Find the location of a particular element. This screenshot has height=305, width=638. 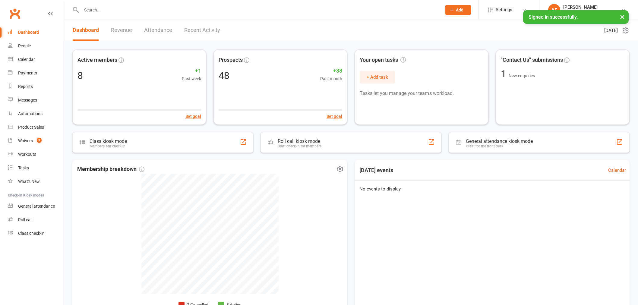

span: 1 is located at coordinates (505, 74).